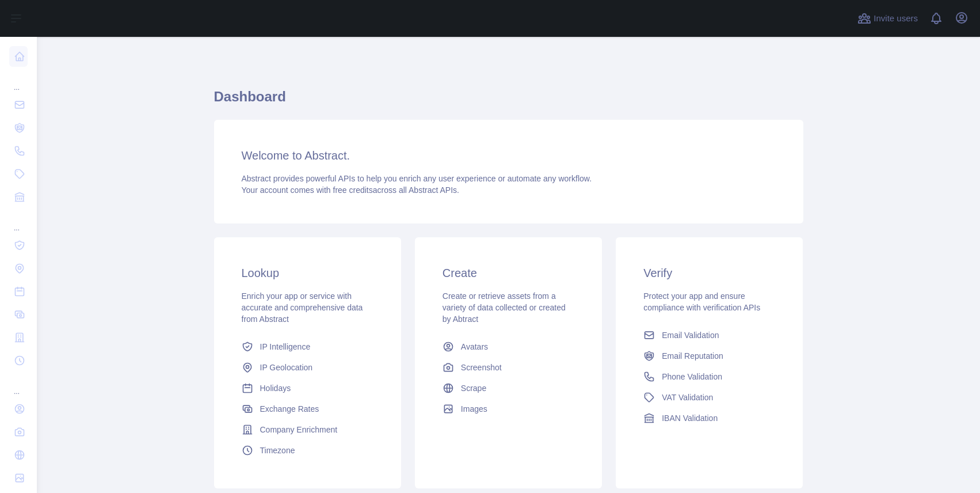 The image size is (980, 493). What do you see at coordinates (353, 190) in the screenshot?
I see `span: free credits` at bounding box center [353, 190].